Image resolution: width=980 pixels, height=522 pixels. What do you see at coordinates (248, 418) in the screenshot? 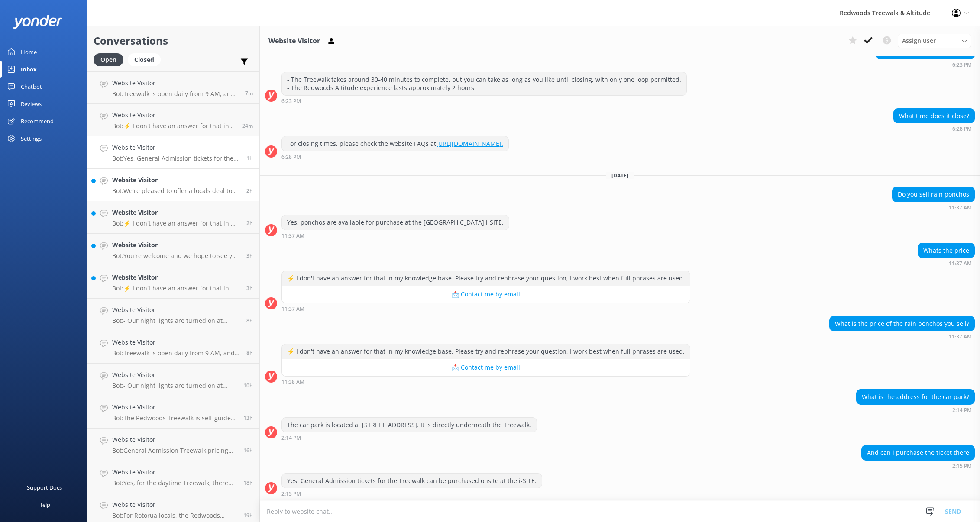
I see `span: Oct 04 2025 02:21am (UTC +13:00) Pacific/Auckland` at bounding box center [248, 418].